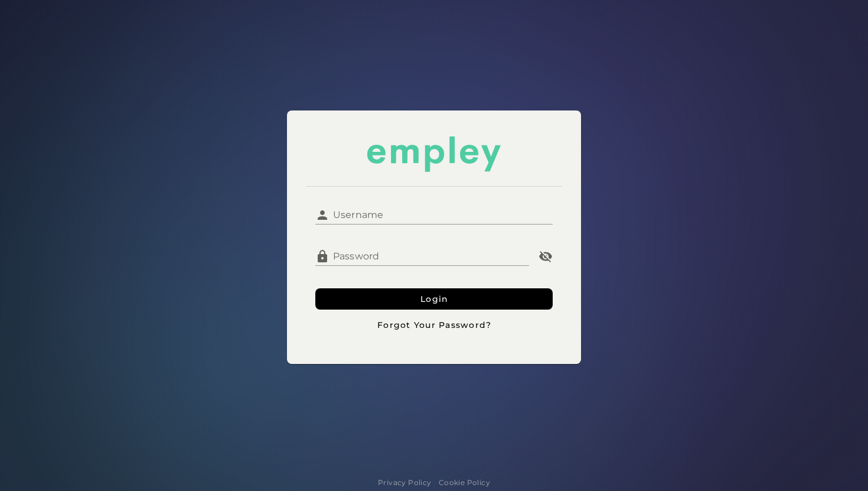 This screenshot has height=491, width=868. What do you see at coordinates (434, 325) in the screenshot?
I see `span: Forgot Your Password?` at bounding box center [434, 325].